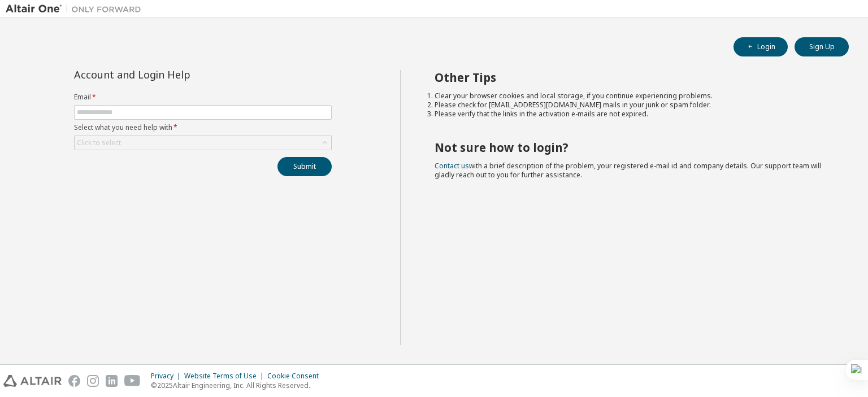  I want to click on a: Contact us, so click(452, 165).